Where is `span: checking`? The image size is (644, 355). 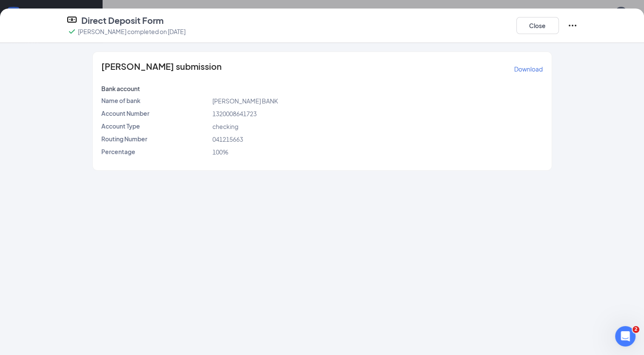 span: checking is located at coordinates (225, 126).